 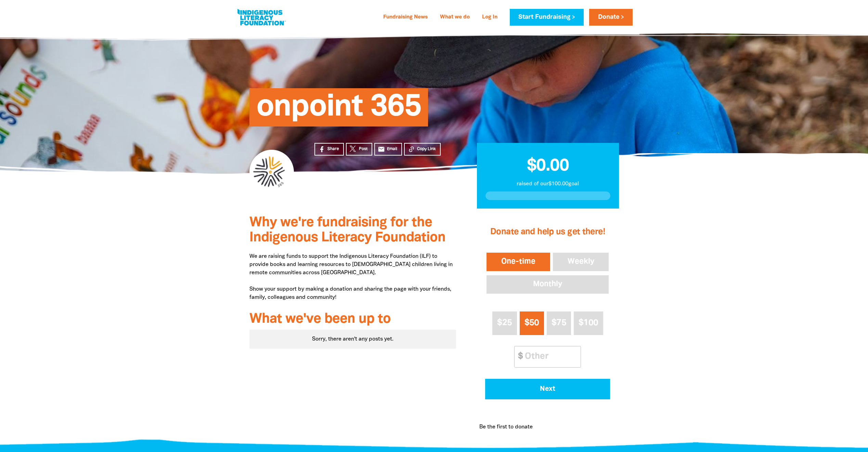 What do you see at coordinates (353, 319) in the screenshot?
I see `h3: What we've been up to` at bounding box center [353, 319].